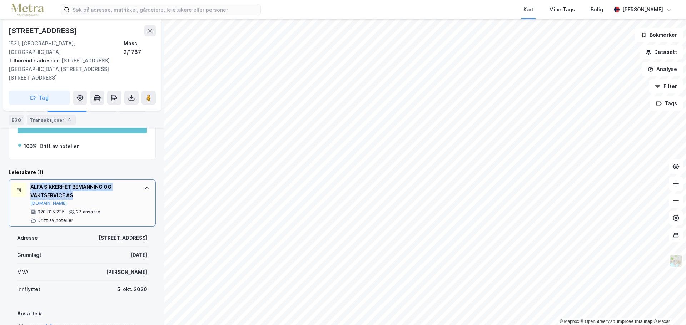 The image size is (686, 325). What do you see at coordinates (634, 322) in the screenshot?
I see `a: Improve this map` at bounding box center [634, 322].